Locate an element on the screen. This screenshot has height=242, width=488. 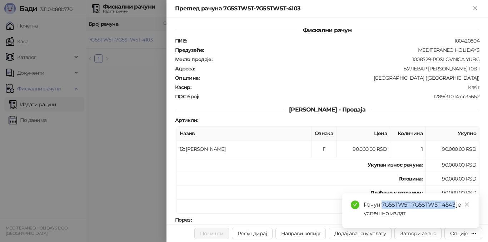
strong: ПОС број : is located at coordinates (187, 96).